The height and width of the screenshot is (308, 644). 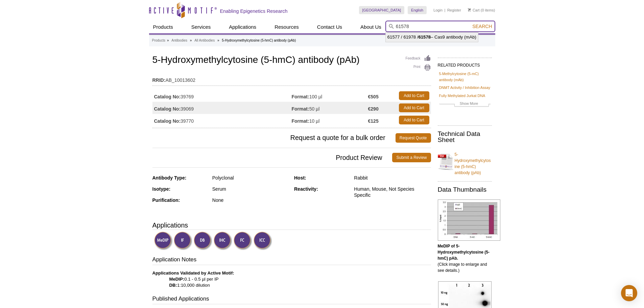 I want to click on div: None, so click(x=250, y=200).